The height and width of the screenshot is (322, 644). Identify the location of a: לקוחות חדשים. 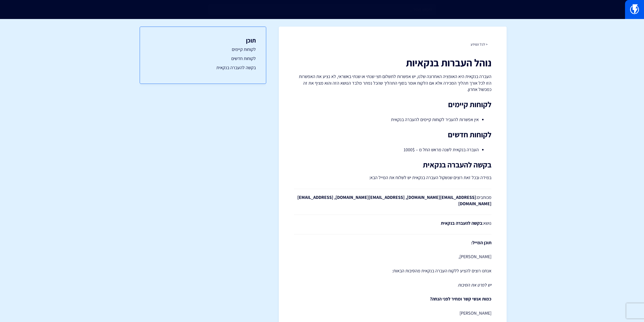
(203, 59).